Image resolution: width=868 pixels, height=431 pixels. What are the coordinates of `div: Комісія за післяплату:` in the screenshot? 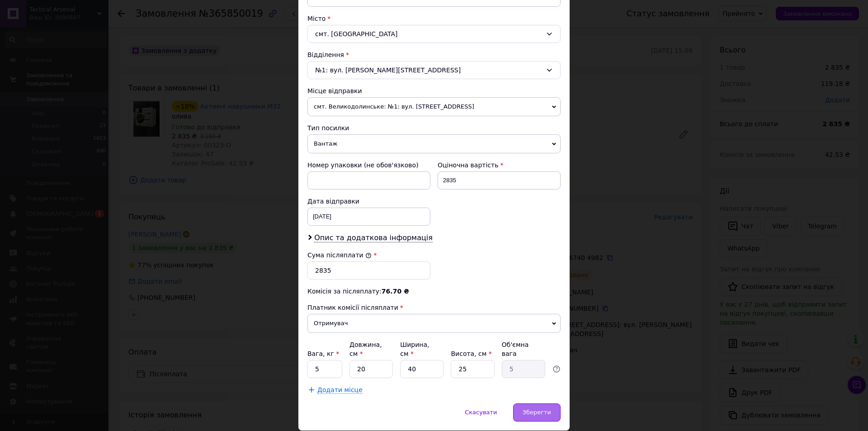 It's located at (434, 292).